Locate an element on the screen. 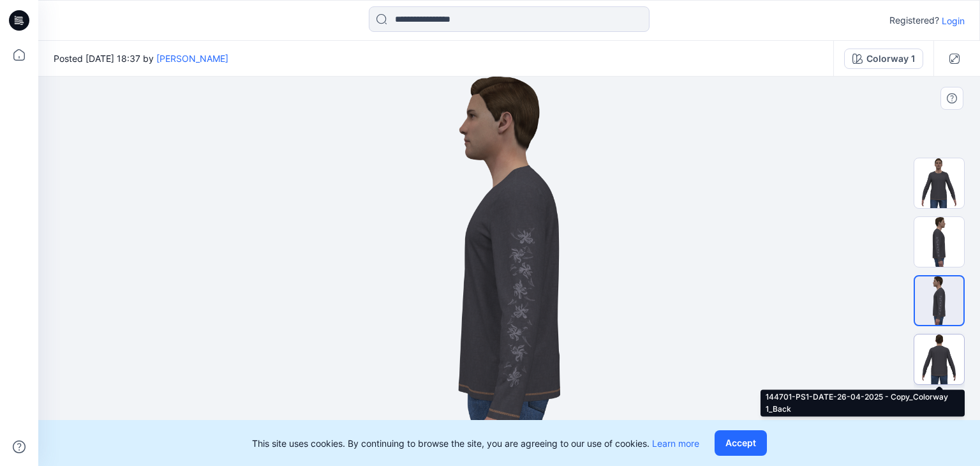 Image resolution: width=980 pixels, height=466 pixels. img: eyJhbGciOiJIUzI1NiIsImtpZCI6IjAiLCJzbHQiOiJzZXMiLCJ0eXAiOiJKV1QifQ.eyJkYXRhIjp7InR5cGUiOiJzdG9yYW... is located at coordinates (509, 271).